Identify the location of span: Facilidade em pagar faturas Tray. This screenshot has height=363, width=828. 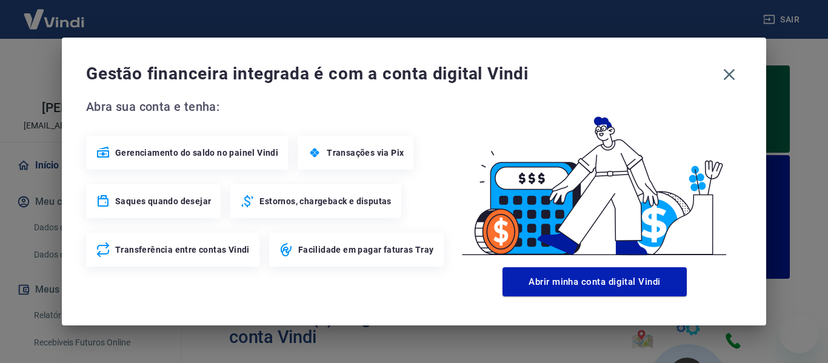
(366, 250).